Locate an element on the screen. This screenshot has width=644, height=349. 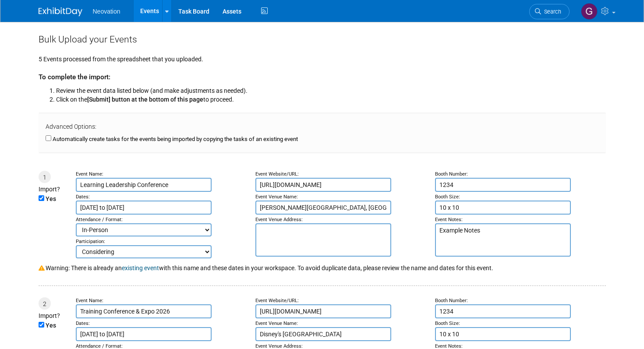
div: 2 is located at coordinates (45, 304).